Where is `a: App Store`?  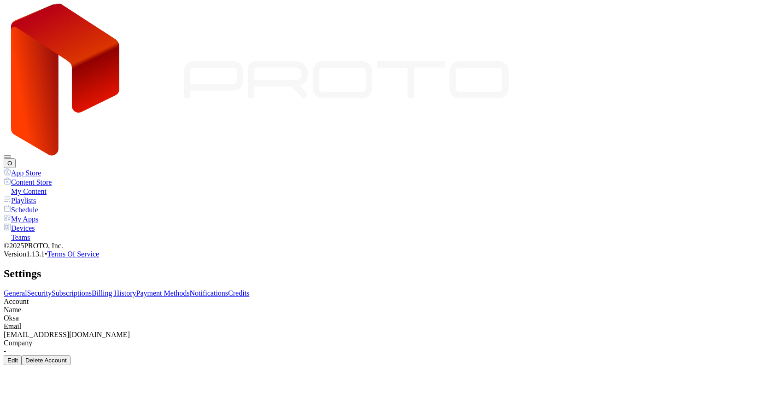 a: App Store is located at coordinates (387, 173).